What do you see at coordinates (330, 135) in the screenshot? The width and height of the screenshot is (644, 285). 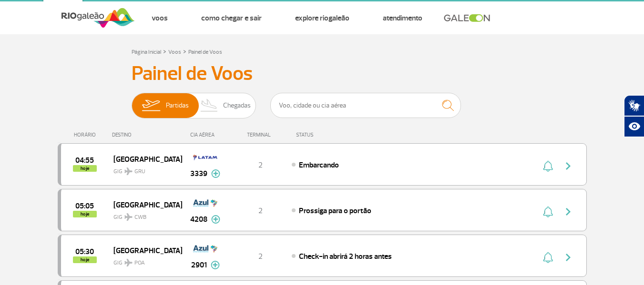 I see `div: STATUS` at bounding box center [330, 135].